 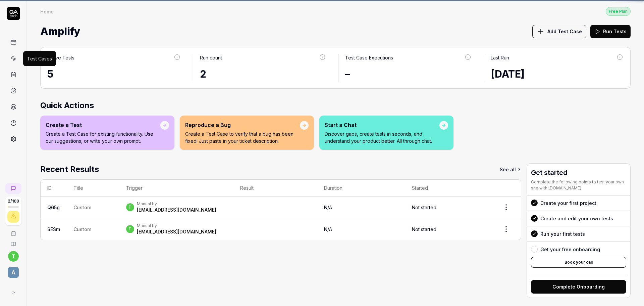 What do you see at coordinates (13, 188) in the screenshot?
I see `a: New conversation` at bounding box center [13, 188].